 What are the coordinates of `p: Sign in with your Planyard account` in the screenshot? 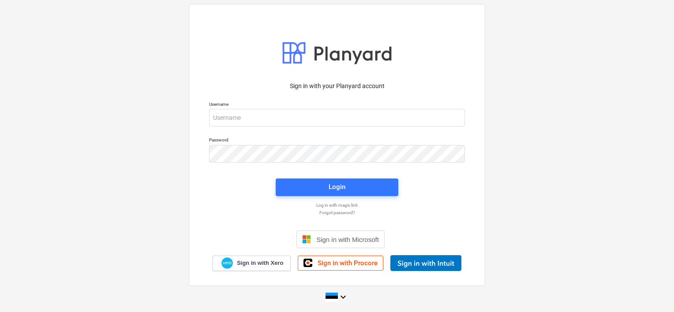 It's located at (337, 86).